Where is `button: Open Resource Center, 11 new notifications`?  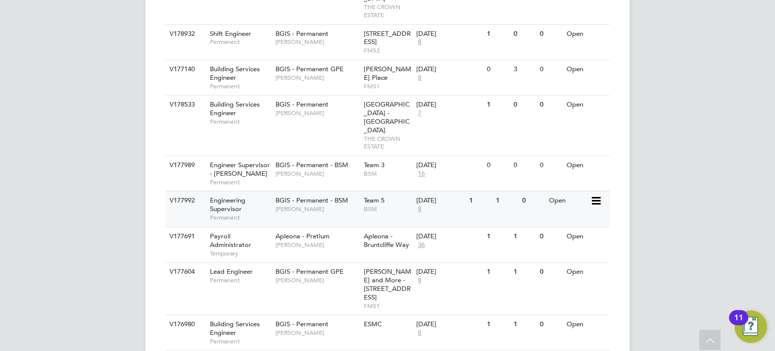 button: Open Resource Center, 11 new notifications is located at coordinates (751, 326).